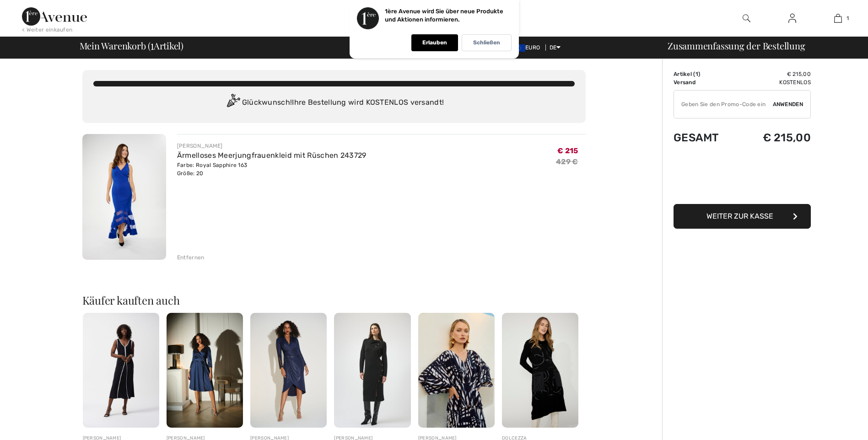 The height and width of the screenshot is (440, 868). What do you see at coordinates (444, 15) in the screenshot?
I see `p: 1ère Avenue wird Sie über neue Produkte und Aktionen informieren.` at bounding box center [444, 15].